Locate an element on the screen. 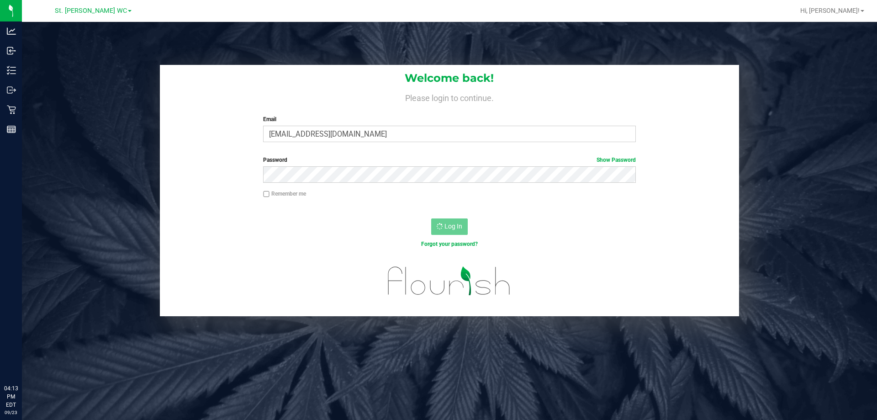 The image size is (877, 420). p: 09/23 is located at coordinates (11, 412).